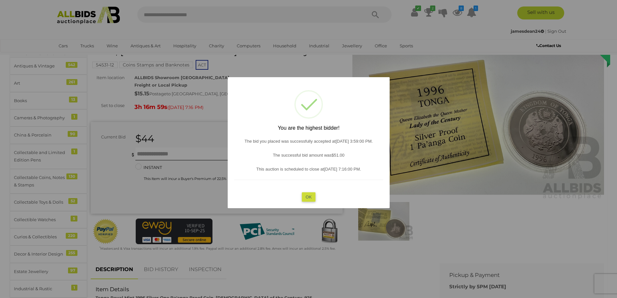  Describe the element at coordinates (309, 154) in the screenshot. I see `p: The successful bid amount was` at that location.